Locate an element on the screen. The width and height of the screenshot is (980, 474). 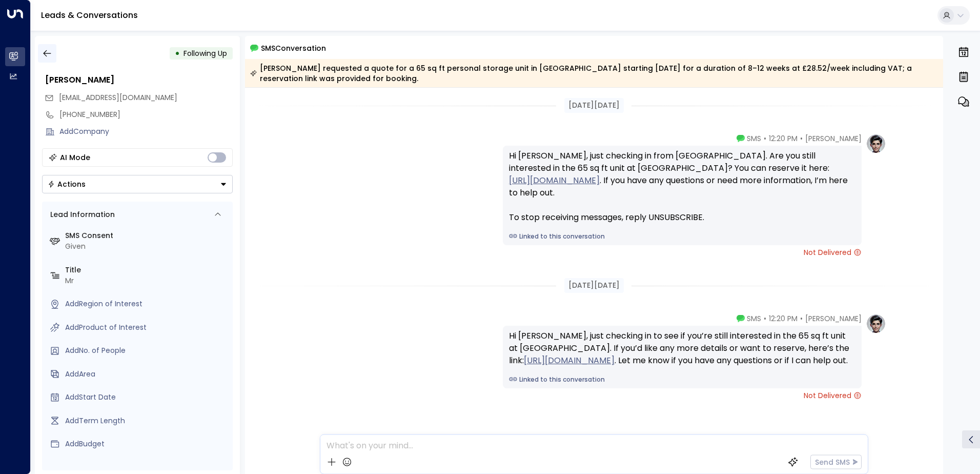
div: AddNo. of People is located at coordinates (147, 351).